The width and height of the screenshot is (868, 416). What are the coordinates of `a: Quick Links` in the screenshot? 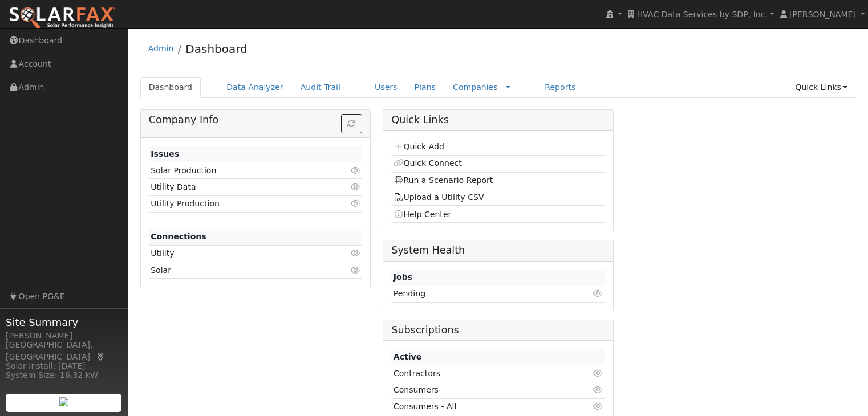 It's located at (822, 87).